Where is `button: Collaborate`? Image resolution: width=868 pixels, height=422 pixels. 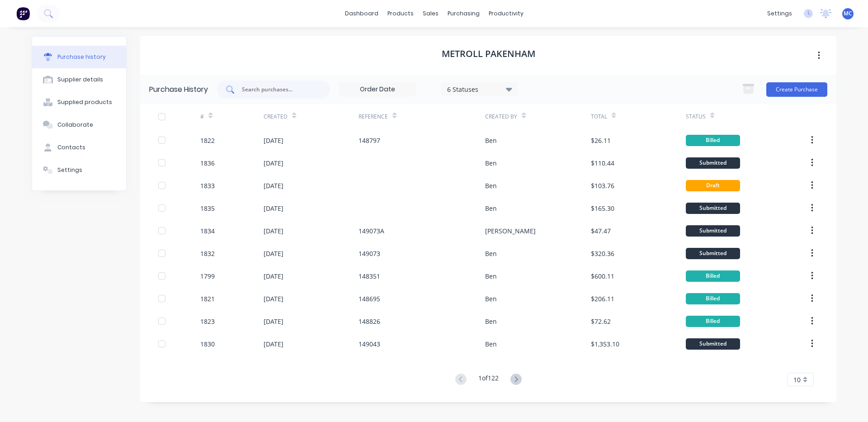
button: Collaborate is located at coordinates (79, 125).